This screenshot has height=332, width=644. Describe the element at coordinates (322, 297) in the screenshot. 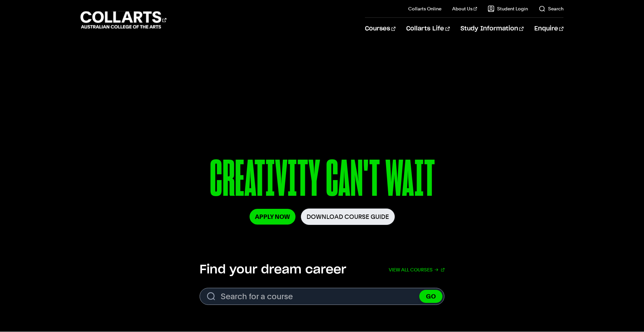

I see `form: Search` at that location.